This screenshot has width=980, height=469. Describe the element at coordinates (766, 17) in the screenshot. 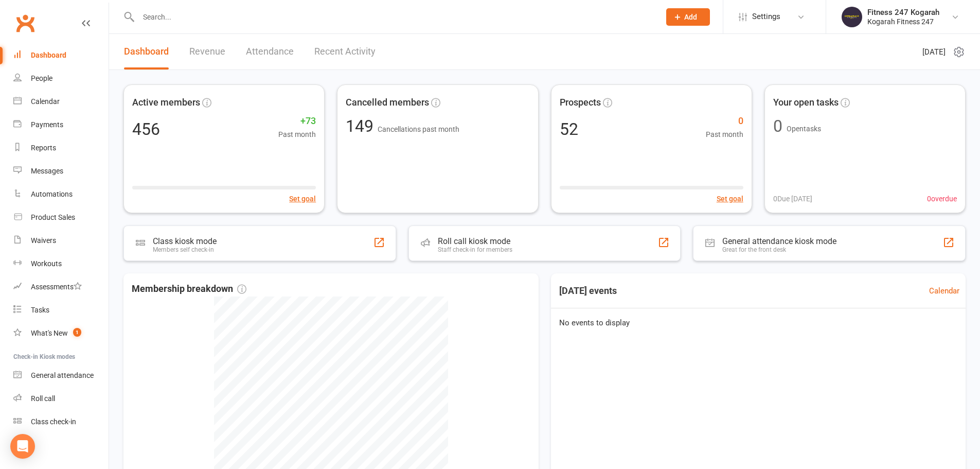

I see `span: Settings` at that location.